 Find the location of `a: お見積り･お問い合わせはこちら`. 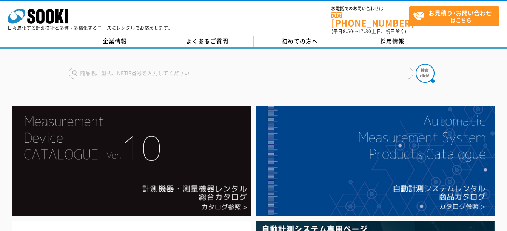

a: お見積り･お問い合わせはこちら is located at coordinates (454, 16).